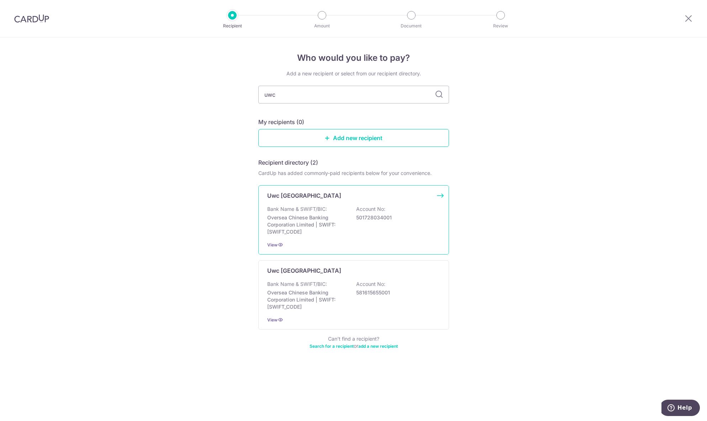 This screenshot has width=707, height=421. Describe the element at coordinates (354, 343) in the screenshot. I see `div: Can’t find a recipient? or` at that location.